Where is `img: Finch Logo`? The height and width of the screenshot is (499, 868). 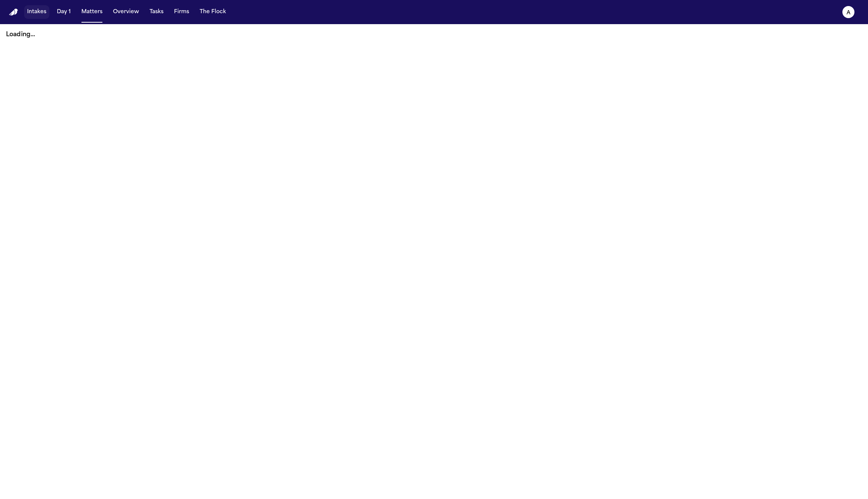 img: Finch Logo is located at coordinates (13, 12).